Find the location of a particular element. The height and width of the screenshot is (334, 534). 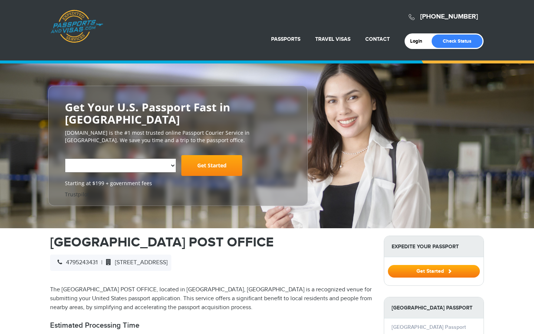

a: Travel Visas is located at coordinates (333, 39).